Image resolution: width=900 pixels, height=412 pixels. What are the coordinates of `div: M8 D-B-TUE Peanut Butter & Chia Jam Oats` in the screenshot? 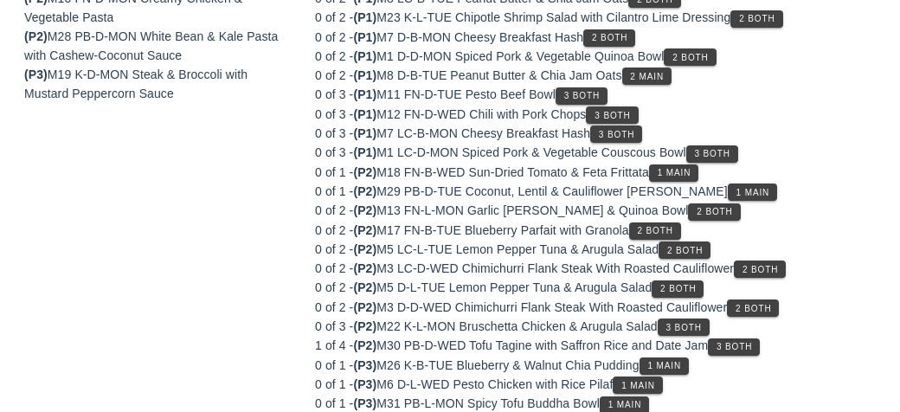 It's located at (596, 75).